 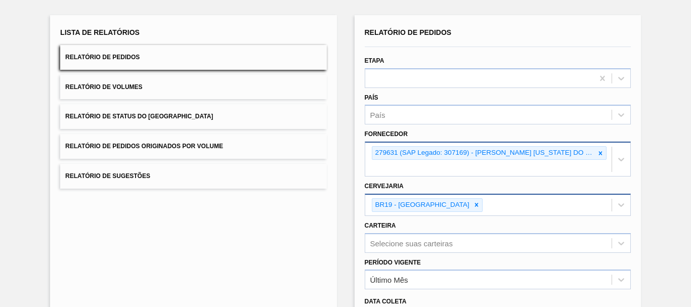 I want to click on span: Data coleta, so click(x=386, y=302).